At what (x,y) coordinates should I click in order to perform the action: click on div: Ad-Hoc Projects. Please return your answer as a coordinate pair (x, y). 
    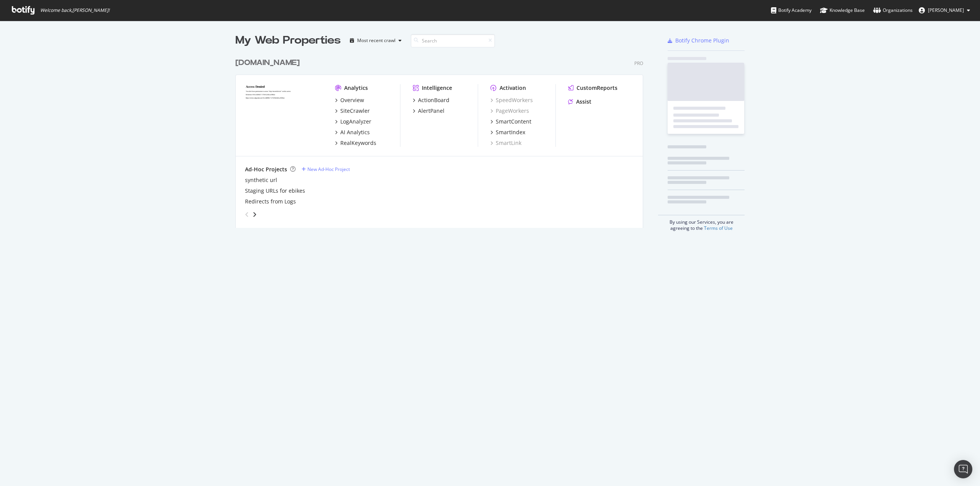
    Looking at the image, I should click on (266, 169).